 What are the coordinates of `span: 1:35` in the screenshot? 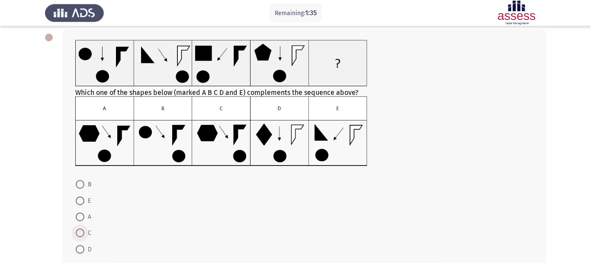 It's located at (311, 13).